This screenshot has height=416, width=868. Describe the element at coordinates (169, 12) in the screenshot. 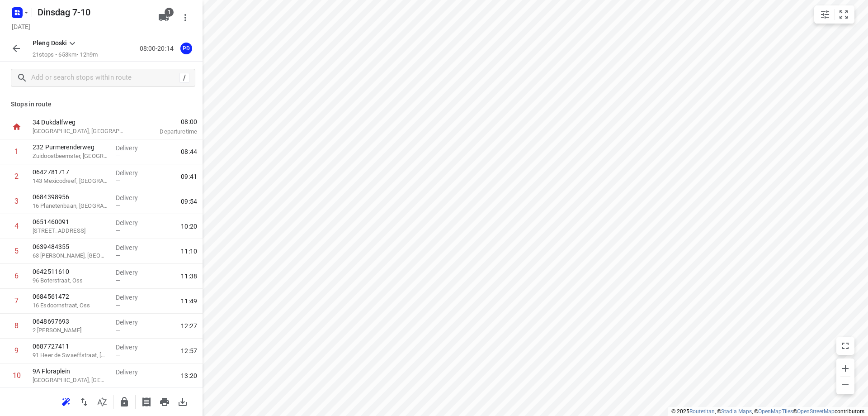

I see `span: 1` at that location.